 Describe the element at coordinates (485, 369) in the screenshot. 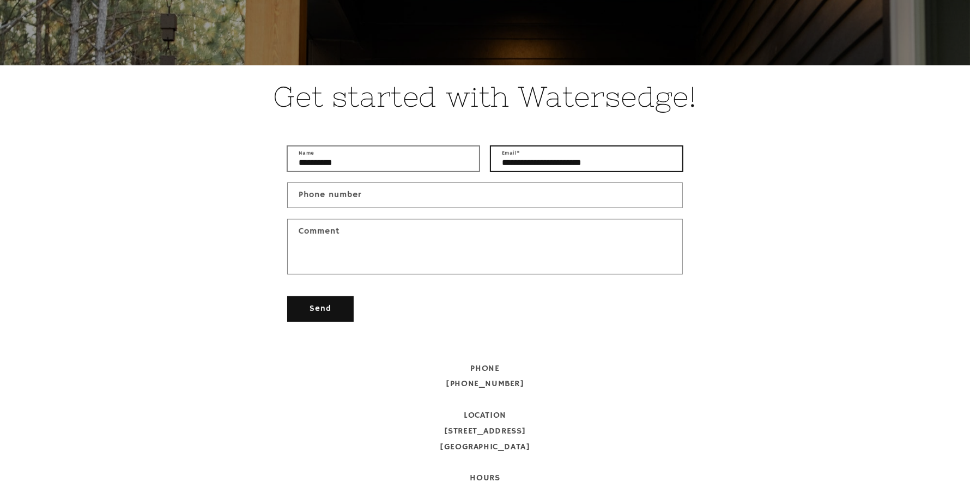

I see `span: PHONE` at that location.